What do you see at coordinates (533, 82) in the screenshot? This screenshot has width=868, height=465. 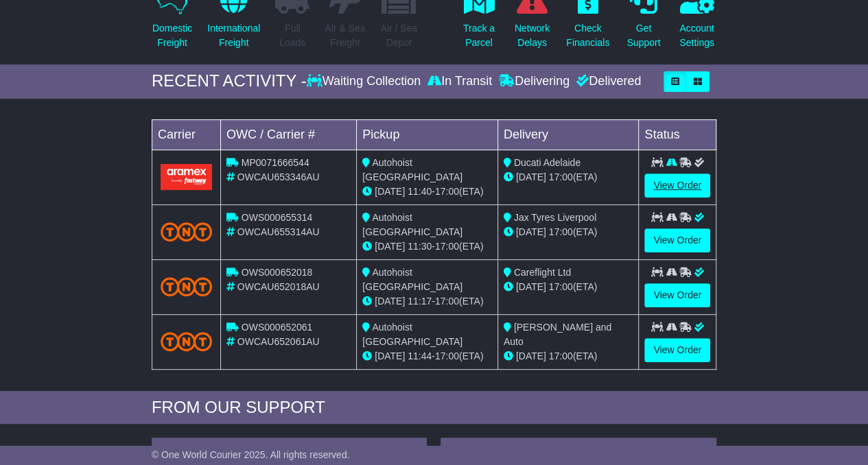 I see `div: Delivering` at bounding box center [533, 82].